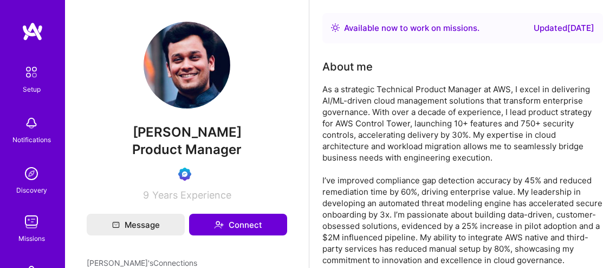 Image resolution: width=616 pixels, height=268 pixels. I want to click on div: About me, so click(347, 67).